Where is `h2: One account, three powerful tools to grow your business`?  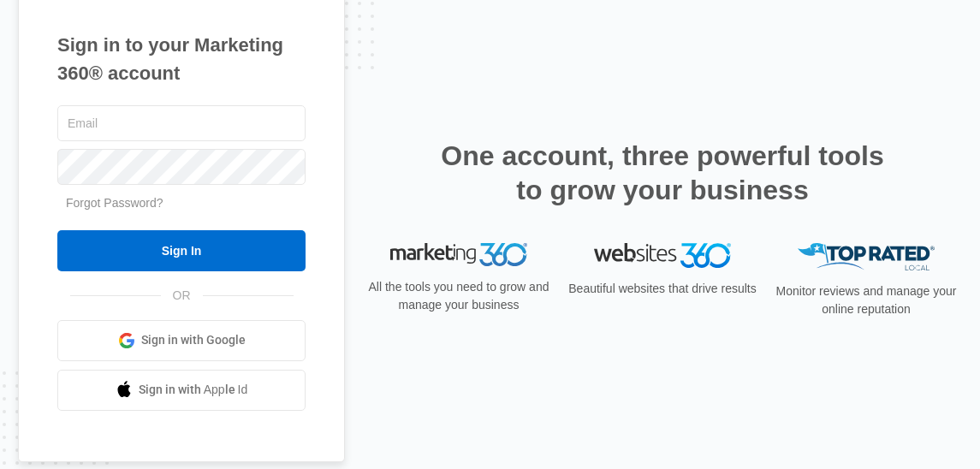
h2: One account, three powerful tools to grow your business is located at coordinates (663, 173).